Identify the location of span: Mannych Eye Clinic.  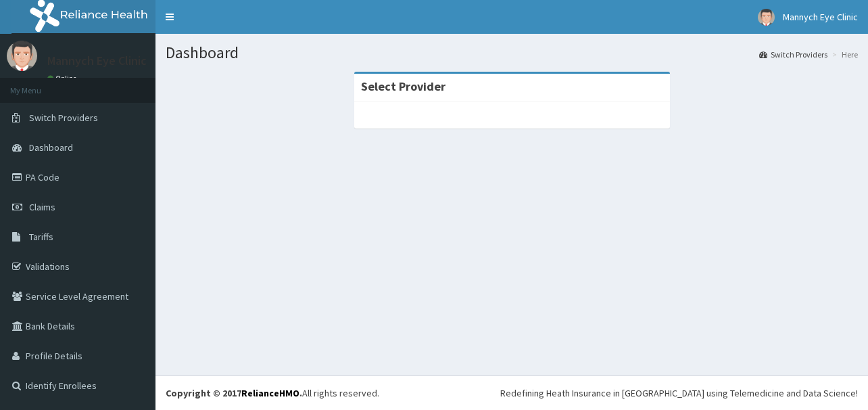
(820, 17).